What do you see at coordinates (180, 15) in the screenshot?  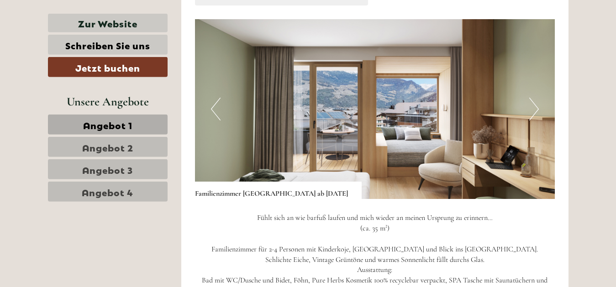 I see `div: Mittwoch` at bounding box center [180, 15].